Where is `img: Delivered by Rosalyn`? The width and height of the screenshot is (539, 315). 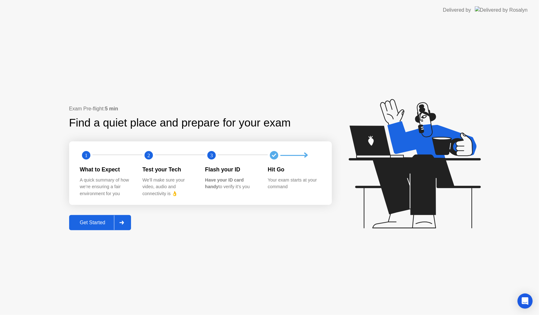
img: Delivered by Rosalyn is located at coordinates (501, 10).